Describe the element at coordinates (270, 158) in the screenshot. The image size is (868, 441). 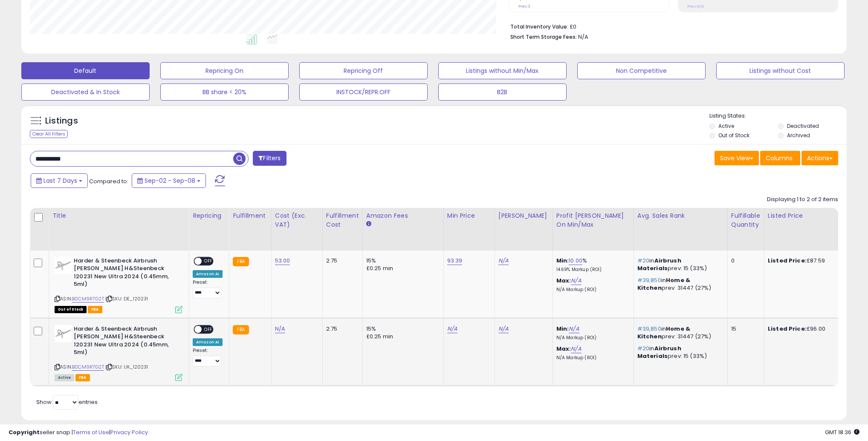
I see `button: Filters` at that location.